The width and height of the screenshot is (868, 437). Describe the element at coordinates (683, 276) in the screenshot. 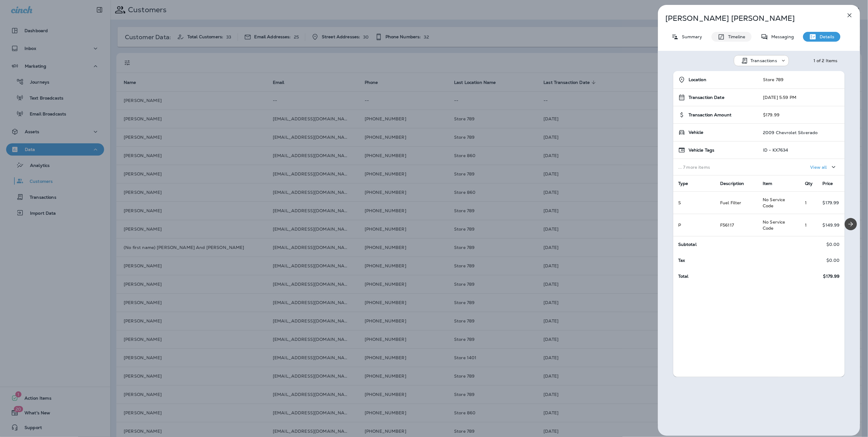

I see `span: Total` at that location.